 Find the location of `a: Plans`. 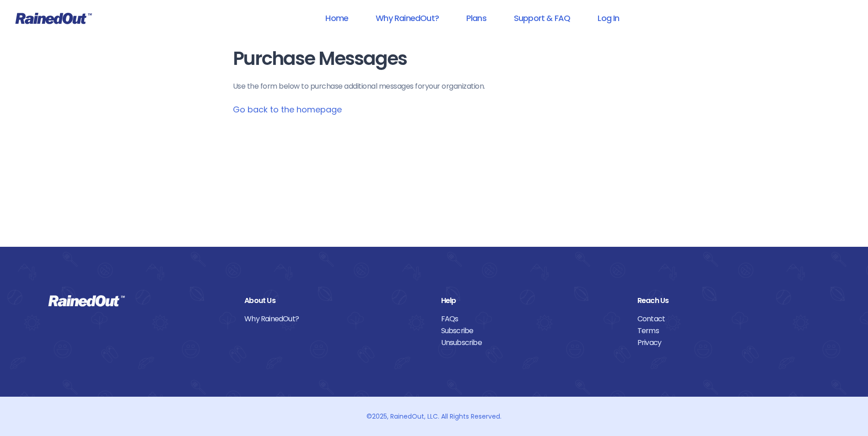

a: Plans is located at coordinates (476, 18).